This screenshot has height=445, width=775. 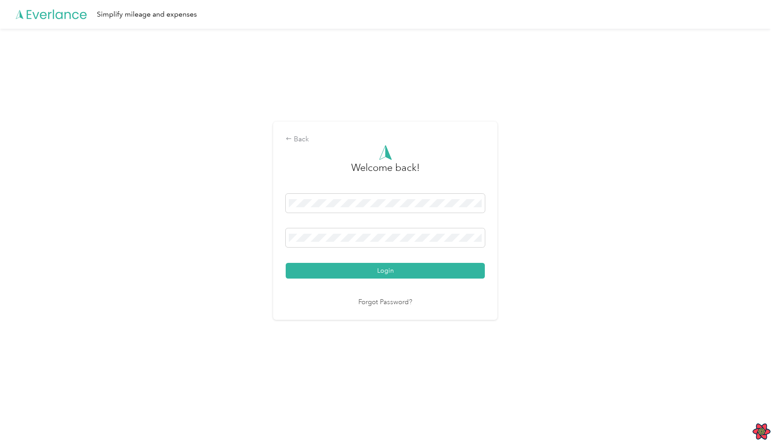 What do you see at coordinates (385, 172) in the screenshot?
I see `h3: greeting` at bounding box center [385, 172].